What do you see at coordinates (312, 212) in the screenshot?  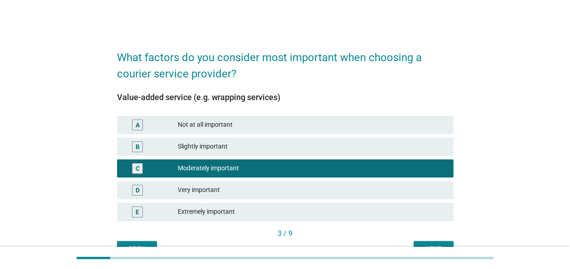 I see `div: Extremely important` at bounding box center [312, 212].